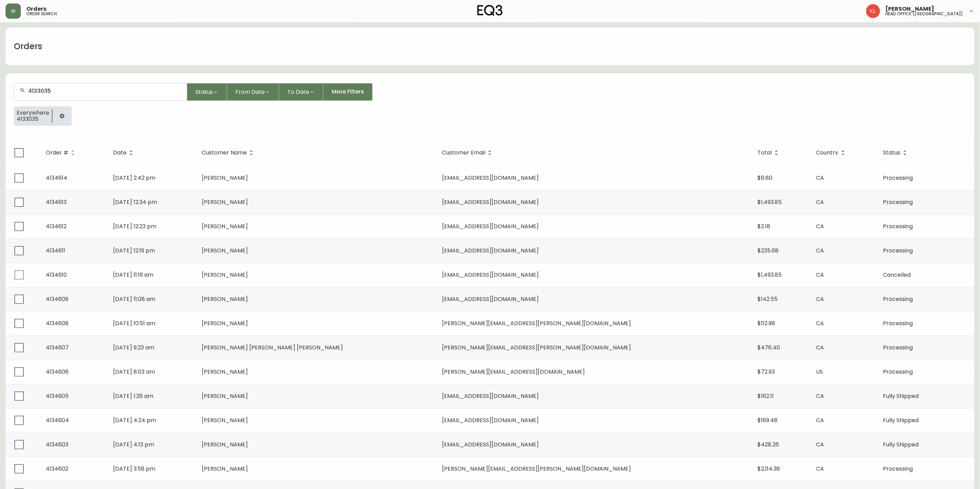 The width and height of the screenshot is (980, 489). Describe the element at coordinates (765, 178) in the screenshot. I see `span: $8.80` at that location.